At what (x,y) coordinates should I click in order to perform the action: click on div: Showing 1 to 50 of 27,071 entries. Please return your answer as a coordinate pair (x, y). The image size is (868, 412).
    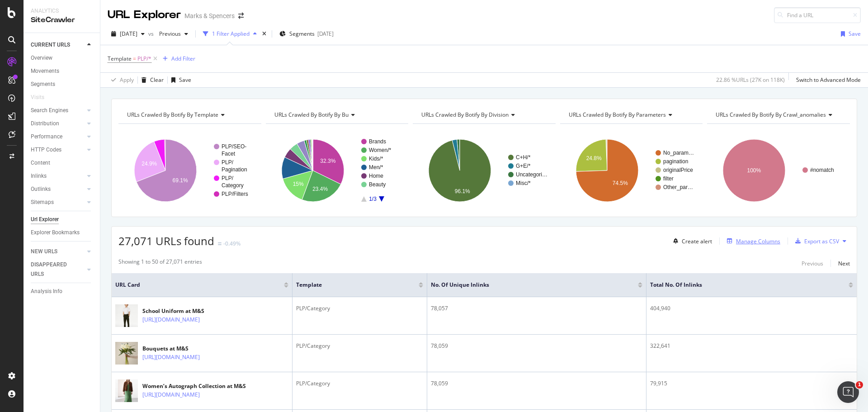
    Looking at the image, I should click on (160, 263).